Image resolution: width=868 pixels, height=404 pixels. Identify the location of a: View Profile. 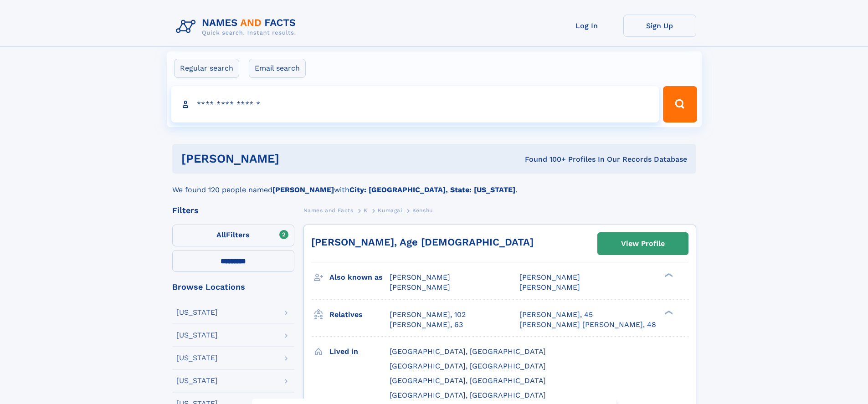
(643, 243).